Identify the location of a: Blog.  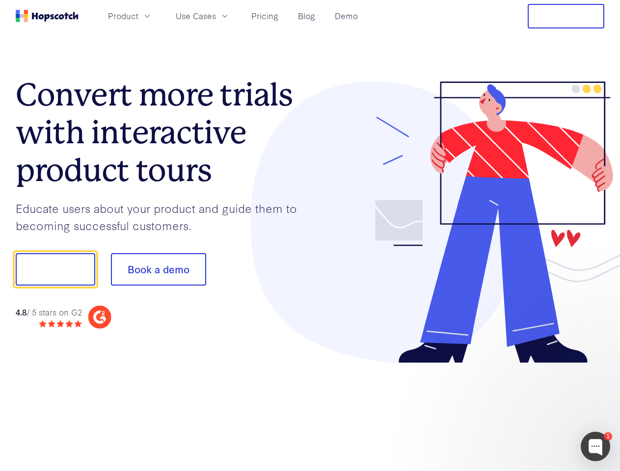
(306, 16).